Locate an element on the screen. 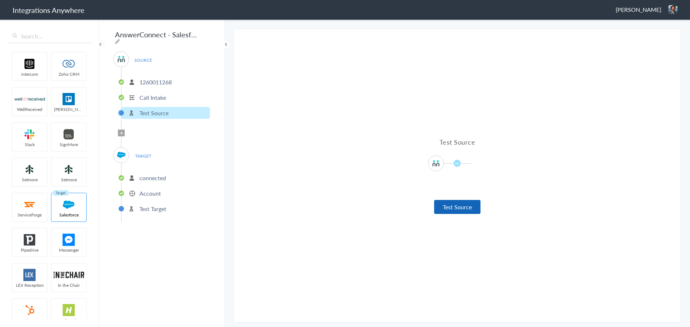  span: HelloSells is located at coordinates (69, 320).